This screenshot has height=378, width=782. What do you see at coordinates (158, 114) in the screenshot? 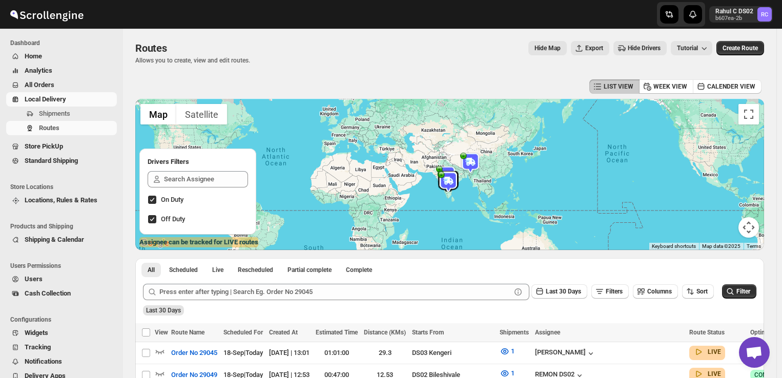
I see `button: Show street map` at bounding box center [158, 114].